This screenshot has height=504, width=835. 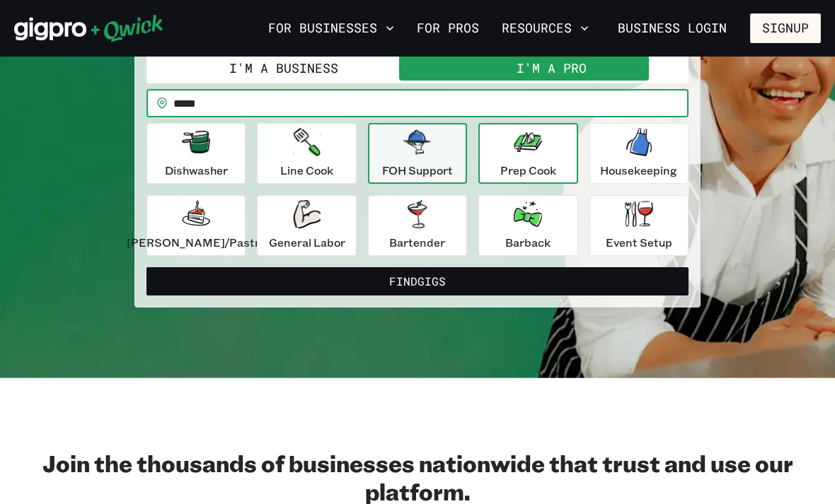 What do you see at coordinates (639, 242) in the screenshot?
I see `p: Event Setup` at bounding box center [639, 242].